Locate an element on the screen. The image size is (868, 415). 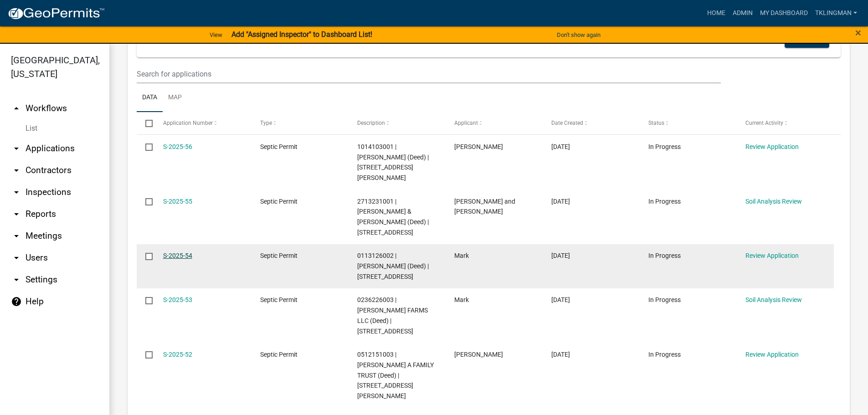
span: 08/14/2025 is located at coordinates (560, 147).